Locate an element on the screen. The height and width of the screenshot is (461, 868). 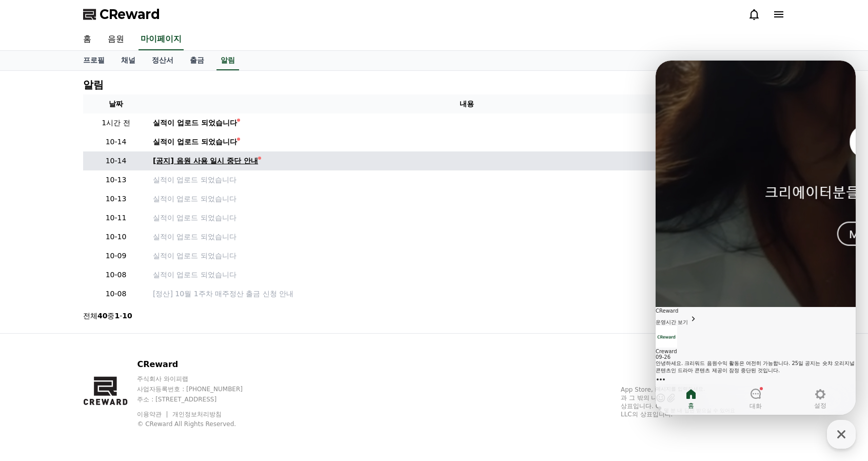
a: 이용약관 is located at coordinates (153, 414).